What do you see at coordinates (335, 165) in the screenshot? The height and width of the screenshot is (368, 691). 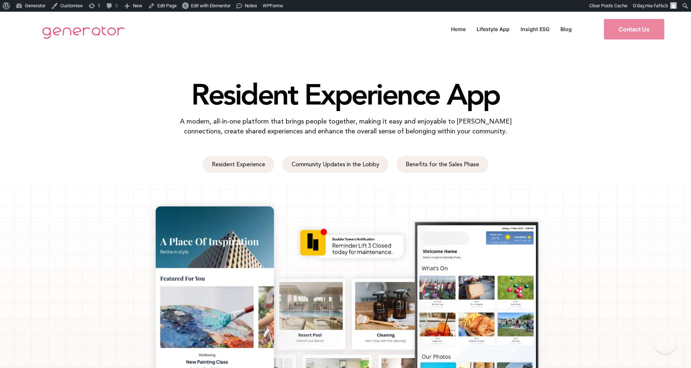 I see `span: Community Updates in the Lobby` at bounding box center [335, 165].